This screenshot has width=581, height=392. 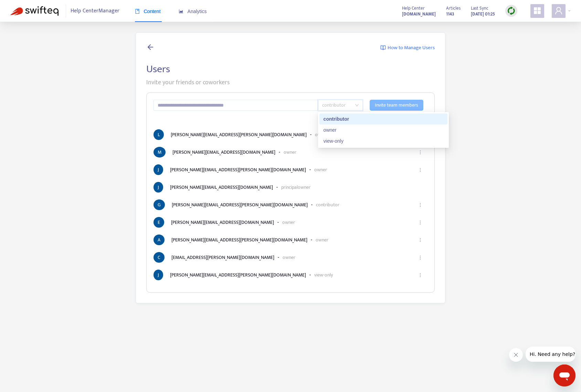 What do you see at coordinates (384, 141) in the screenshot?
I see `div: view-only` at bounding box center [384, 141].